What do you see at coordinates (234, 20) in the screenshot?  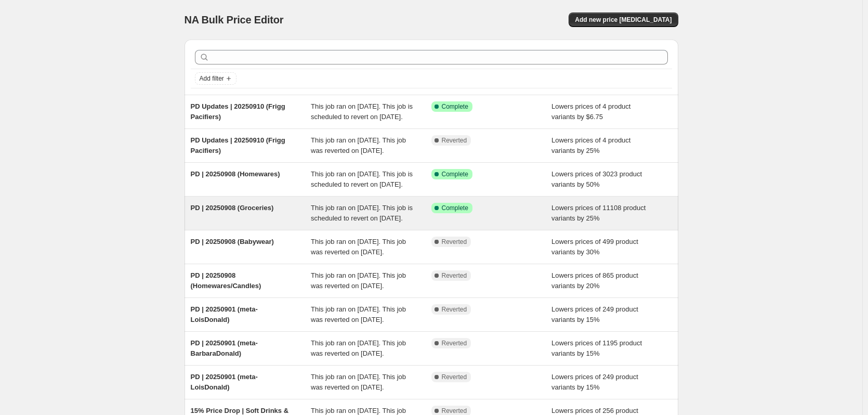 I see `span: NA Bulk Price Editor` at bounding box center [234, 20].